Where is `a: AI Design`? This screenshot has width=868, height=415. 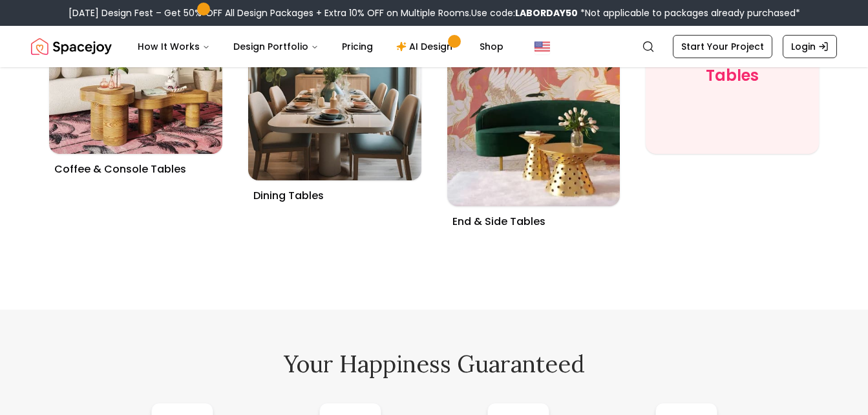 a: AI Design is located at coordinates (426, 46).